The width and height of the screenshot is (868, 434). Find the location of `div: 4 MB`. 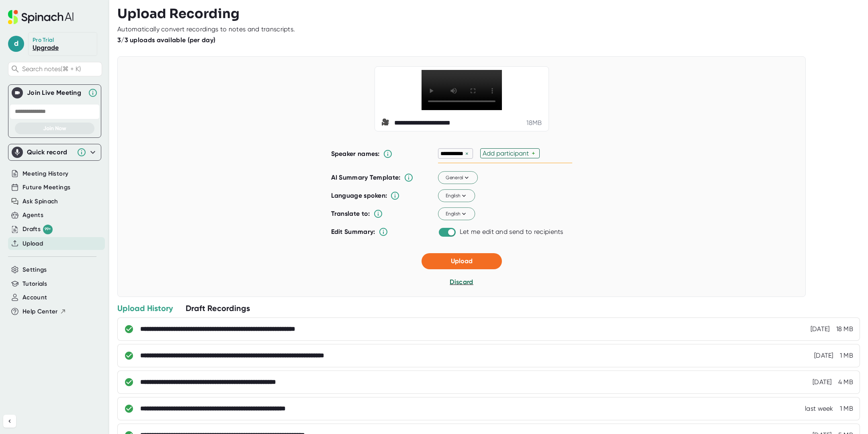

div: 4 MB is located at coordinates (846, 382).